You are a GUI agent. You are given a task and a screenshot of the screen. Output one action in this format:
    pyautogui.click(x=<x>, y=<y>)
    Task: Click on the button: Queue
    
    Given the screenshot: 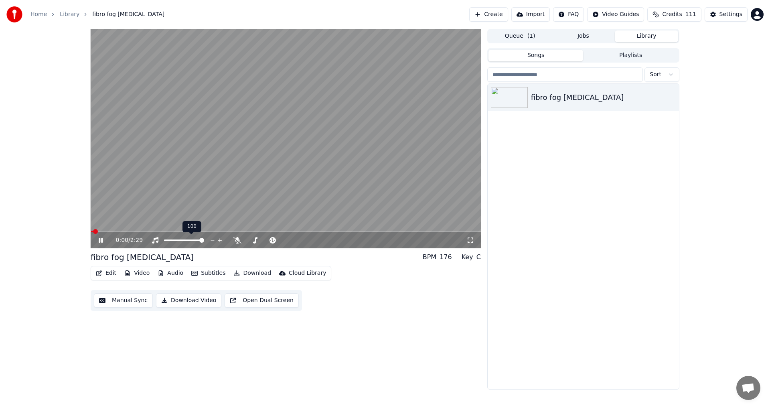 What is the action you would take?
    pyautogui.click(x=520, y=36)
    